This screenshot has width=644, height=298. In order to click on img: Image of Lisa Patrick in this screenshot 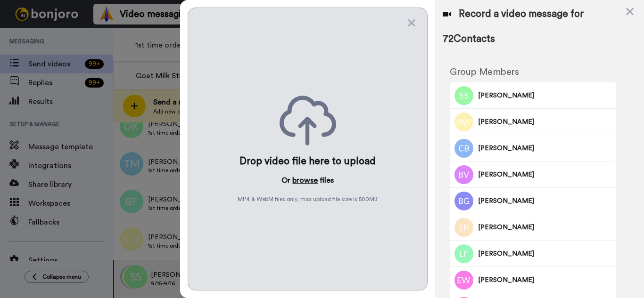, I will do `click(464, 227)`.